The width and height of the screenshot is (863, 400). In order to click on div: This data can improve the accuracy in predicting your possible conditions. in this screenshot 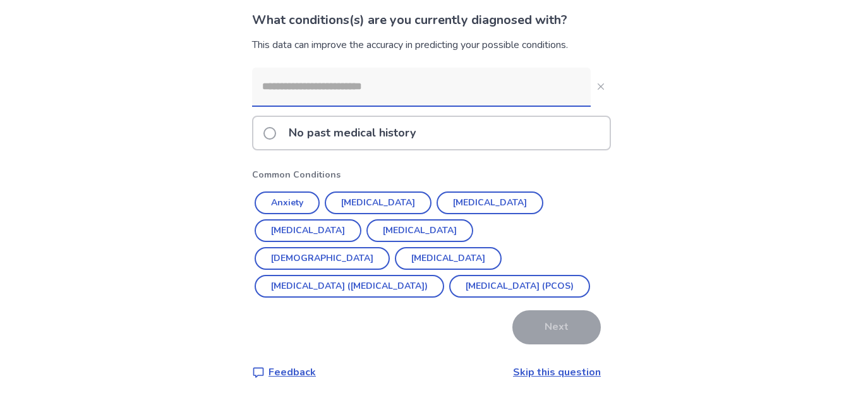, I will do `click(432, 45)`.